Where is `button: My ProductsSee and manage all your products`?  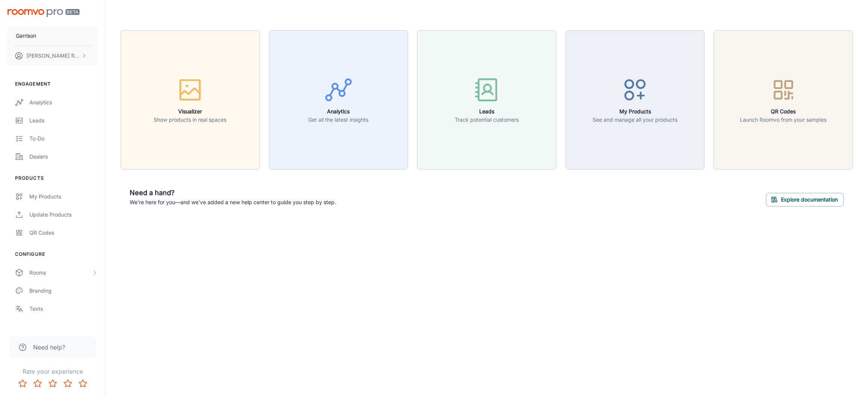
button: My ProductsSee and manage all your products is located at coordinates (635, 100).